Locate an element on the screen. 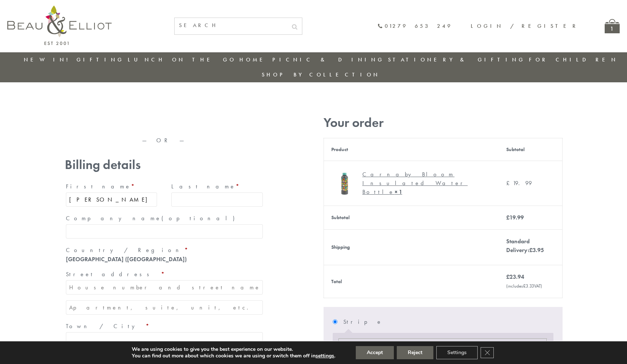 Image resolution: width=627 pixels, height=364 pixels. label: Company name is located at coordinates (164, 218).